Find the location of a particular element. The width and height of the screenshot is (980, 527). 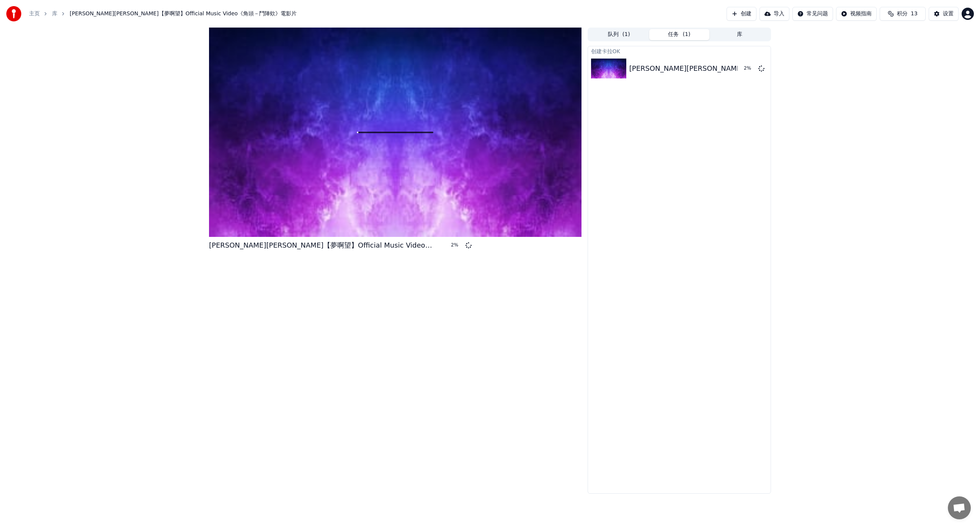

button: 导入 is located at coordinates (774, 14).